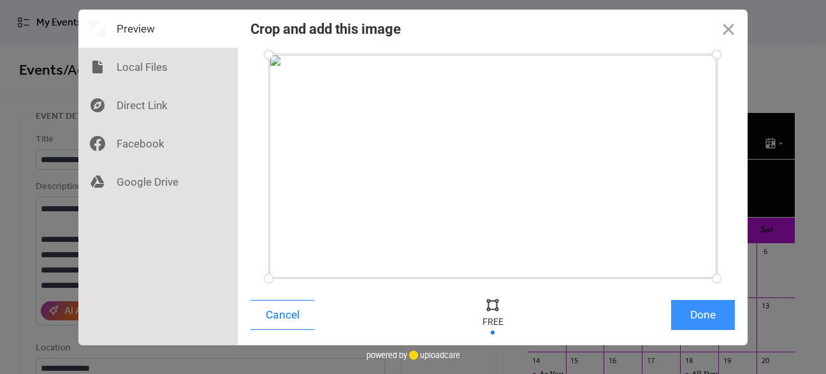  I want to click on div: Local Files, so click(158, 67).